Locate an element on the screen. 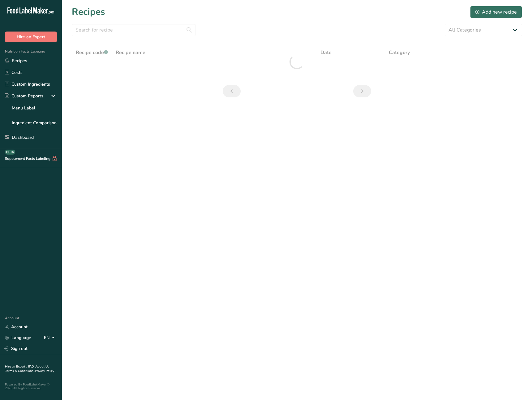 The image size is (532, 400). input: Search for recipe is located at coordinates (134, 30).